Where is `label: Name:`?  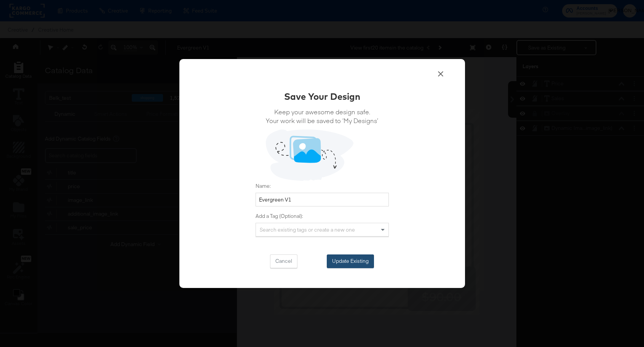
label: Name: is located at coordinates (322, 186).